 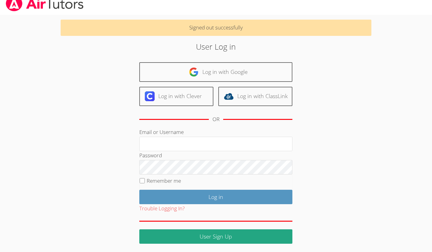 What do you see at coordinates (176, 96) in the screenshot?
I see `a: Log in with Clever` at bounding box center [176, 96].